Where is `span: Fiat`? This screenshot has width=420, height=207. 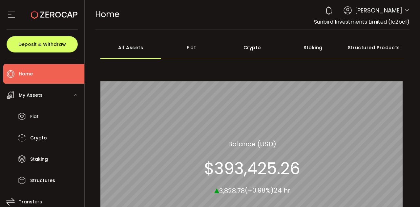
span: Fiat is located at coordinates (34, 117).